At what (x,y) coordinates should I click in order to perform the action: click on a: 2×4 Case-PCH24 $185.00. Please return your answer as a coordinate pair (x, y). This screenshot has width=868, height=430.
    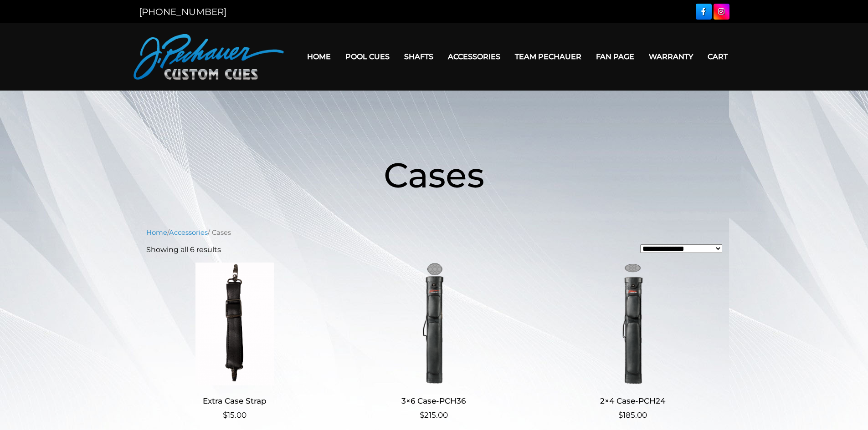
    Looking at the image, I should click on (632, 342).